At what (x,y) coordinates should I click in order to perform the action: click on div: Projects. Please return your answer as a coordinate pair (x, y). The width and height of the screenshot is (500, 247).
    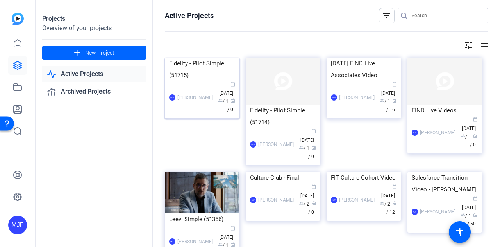
    Looking at the image, I should click on (94, 19).